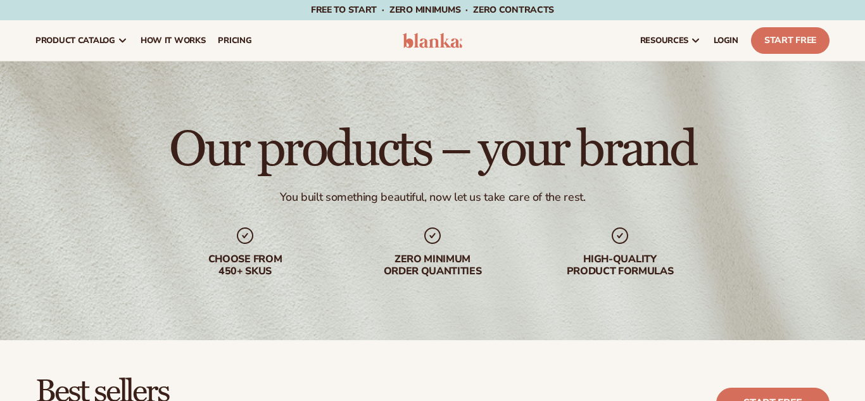 This screenshot has height=401, width=865. What do you see at coordinates (432, 150) in the screenshot?
I see `h1: Our products – your brand` at bounding box center [432, 150].